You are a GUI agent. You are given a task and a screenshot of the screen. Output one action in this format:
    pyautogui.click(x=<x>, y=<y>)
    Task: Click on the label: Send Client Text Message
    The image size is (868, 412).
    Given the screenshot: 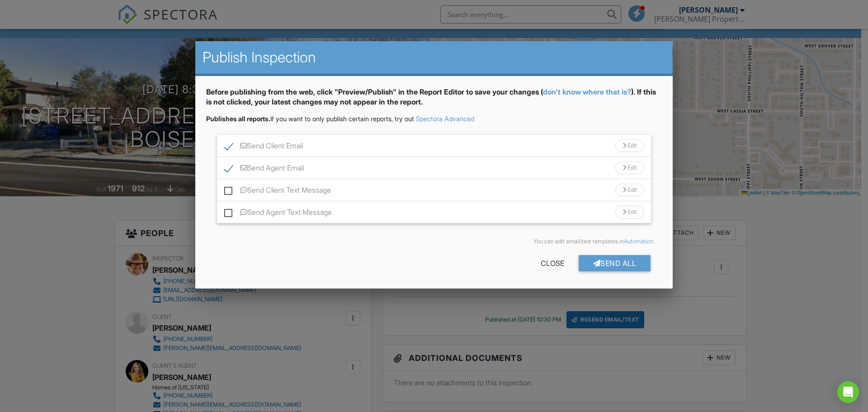 What is the action you would take?
    pyautogui.click(x=277, y=191)
    